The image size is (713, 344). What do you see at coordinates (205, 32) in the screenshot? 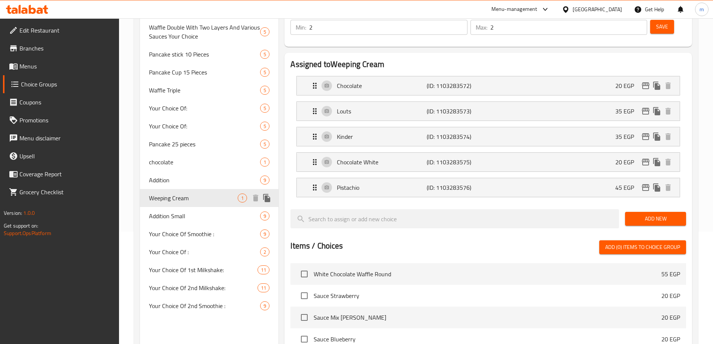
I see `span: Waffle Double With Two Layers And Various Sauces Your Choice` at bounding box center [205, 32].